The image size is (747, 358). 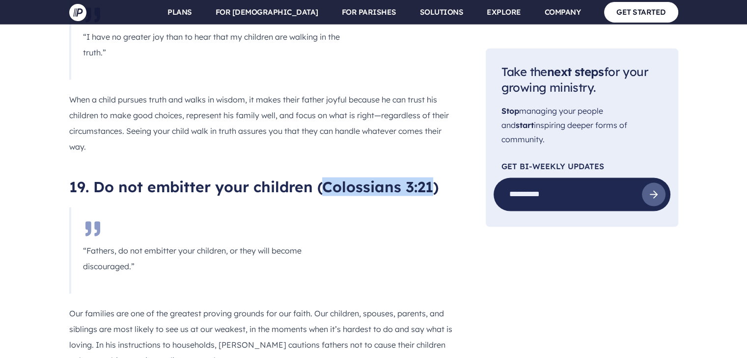 I want to click on span: Stop, so click(x=510, y=111).